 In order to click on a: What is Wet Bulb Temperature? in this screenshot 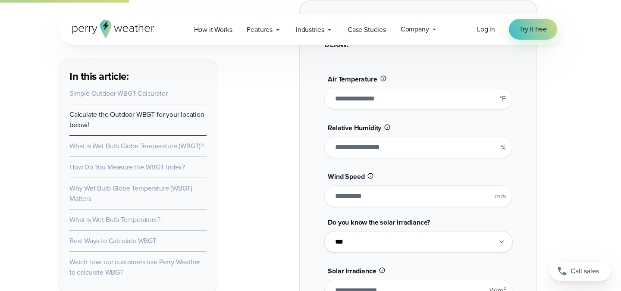, I will do `click(115, 219)`.